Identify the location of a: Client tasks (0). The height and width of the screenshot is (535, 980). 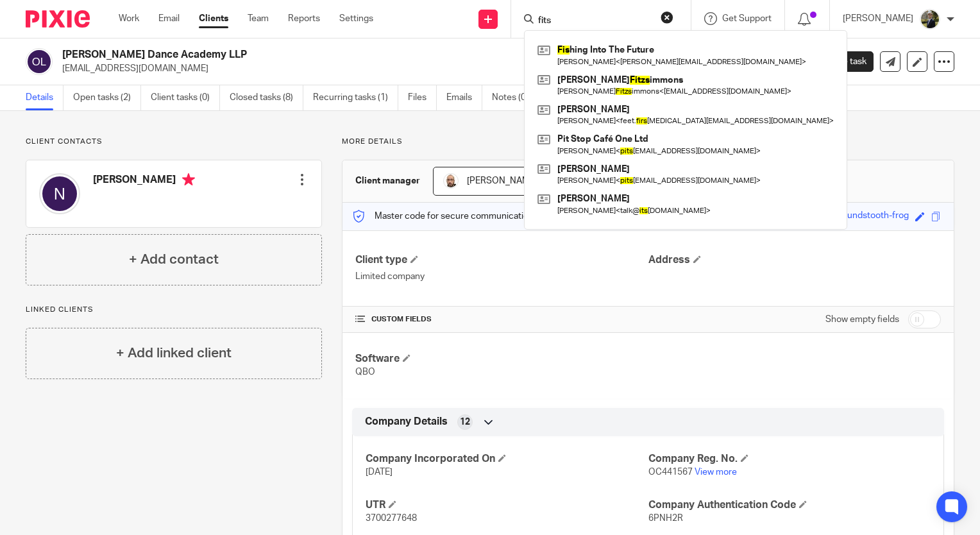
(185, 97).